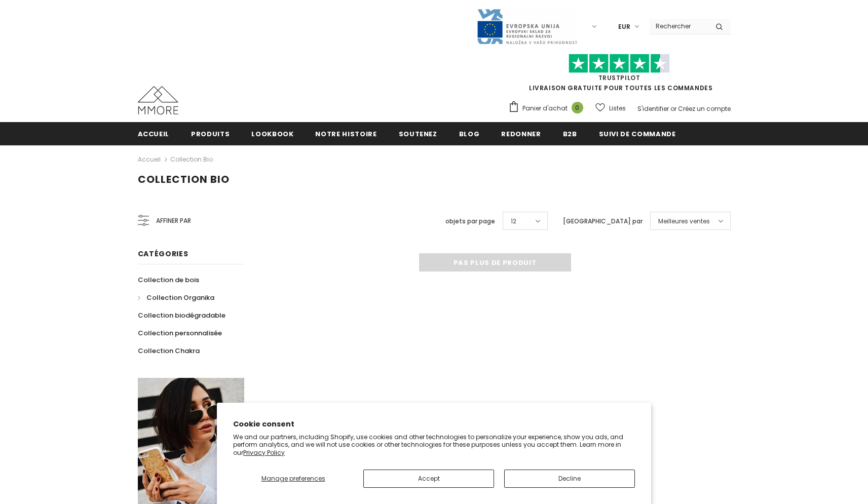  Describe the element at coordinates (184, 179) in the screenshot. I see `span: Collection Bio` at that location.